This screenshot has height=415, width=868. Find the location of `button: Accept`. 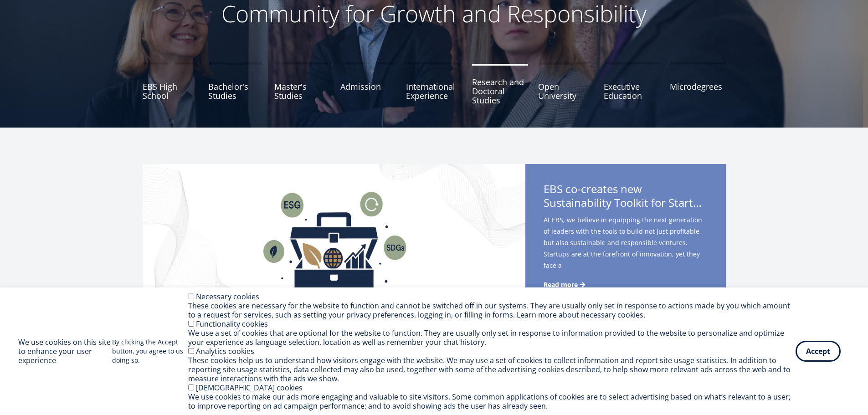

button: Accept is located at coordinates (818, 352).